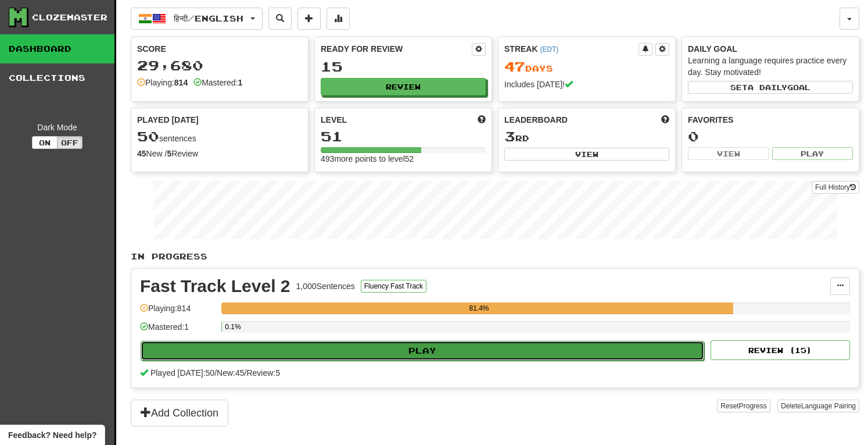 This screenshot has height=445, width=868. Describe the element at coordinates (209, 18) in the screenshot. I see `span: हिन्दी / English` at that location.